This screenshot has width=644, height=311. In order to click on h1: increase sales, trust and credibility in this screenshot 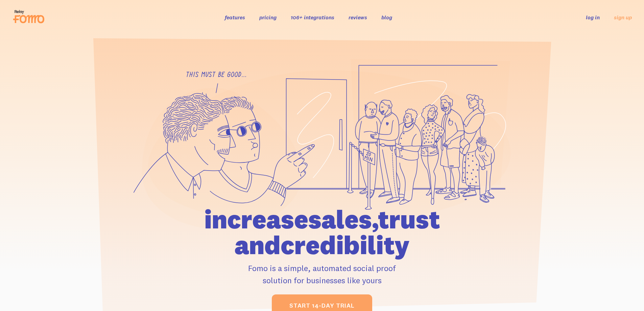, I will do `click(322, 232)`.